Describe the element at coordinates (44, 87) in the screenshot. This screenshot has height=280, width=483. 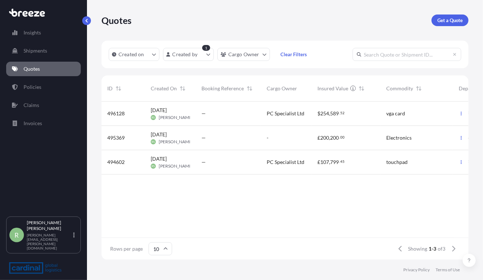
I see `a: Policies` at that location.